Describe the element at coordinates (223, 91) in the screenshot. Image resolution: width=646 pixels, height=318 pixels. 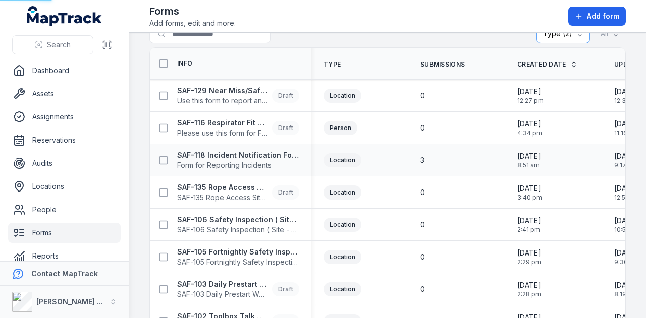
I see `strong: SAF-129 Near Miss/Safety Concern/Environmental Concern Form` at that location.